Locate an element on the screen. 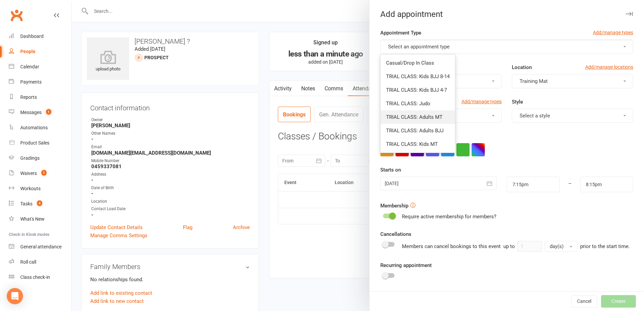 The height and width of the screenshot is (311, 644). a: Reports is located at coordinates (40, 97).